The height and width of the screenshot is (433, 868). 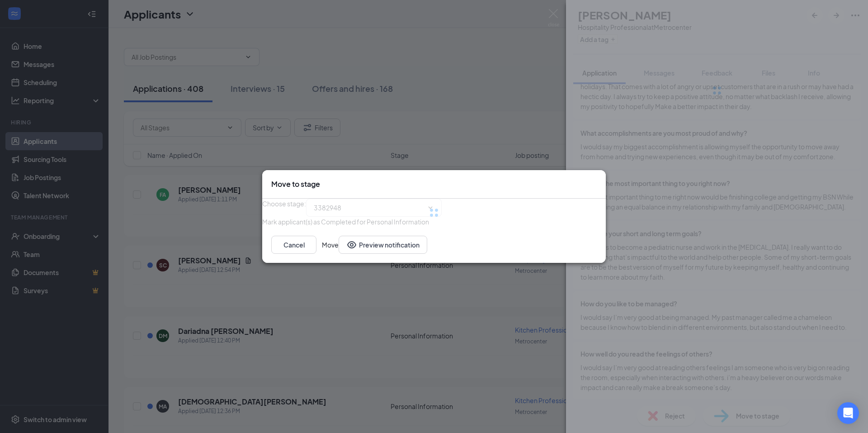 What do you see at coordinates (383, 245) in the screenshot?
I see `button: Preview notificationEye` at bounding box center [383, 245].